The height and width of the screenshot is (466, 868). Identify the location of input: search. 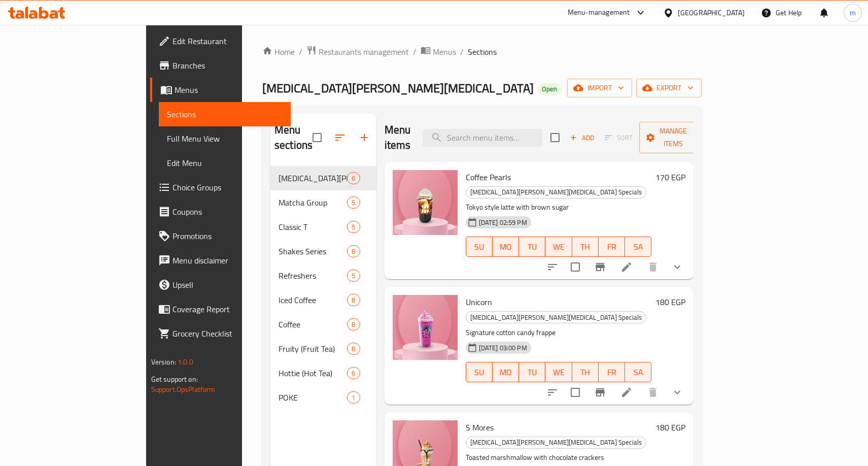
(482, 137).